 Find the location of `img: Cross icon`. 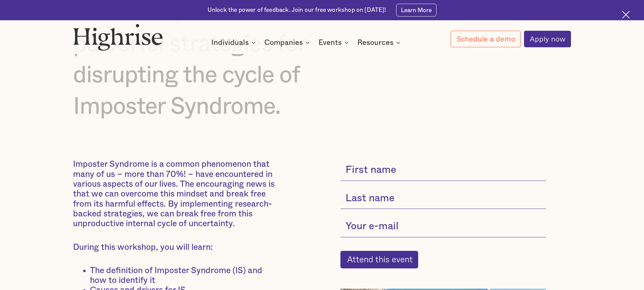

img: Cross icon is located at coordinates (626, 14).